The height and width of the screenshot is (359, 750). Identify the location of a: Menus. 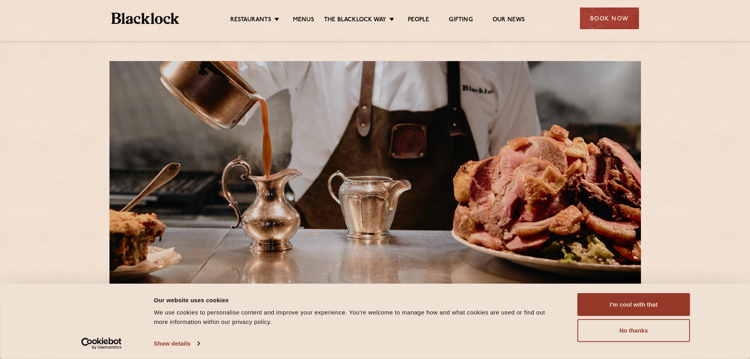
(304, 20).